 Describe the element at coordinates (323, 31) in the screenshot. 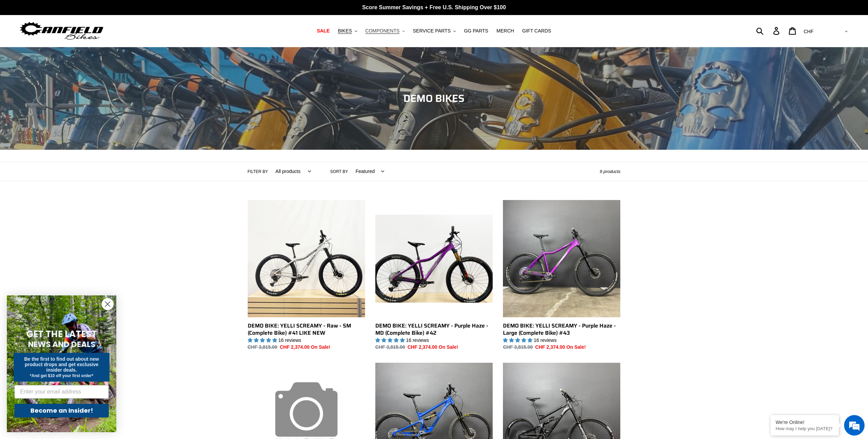

I see `span: SALE` at that location.